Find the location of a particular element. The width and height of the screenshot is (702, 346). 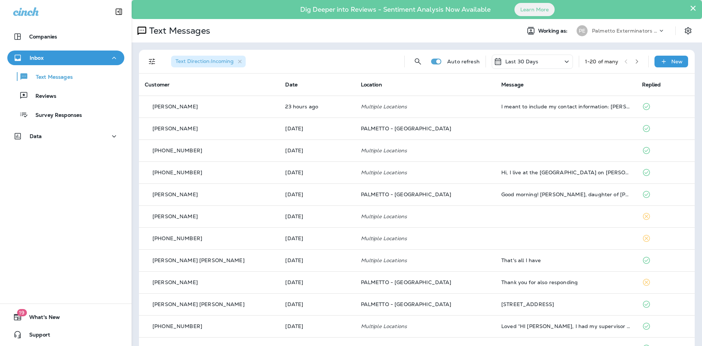

button: Inbox is located at coordinates (66, 58).